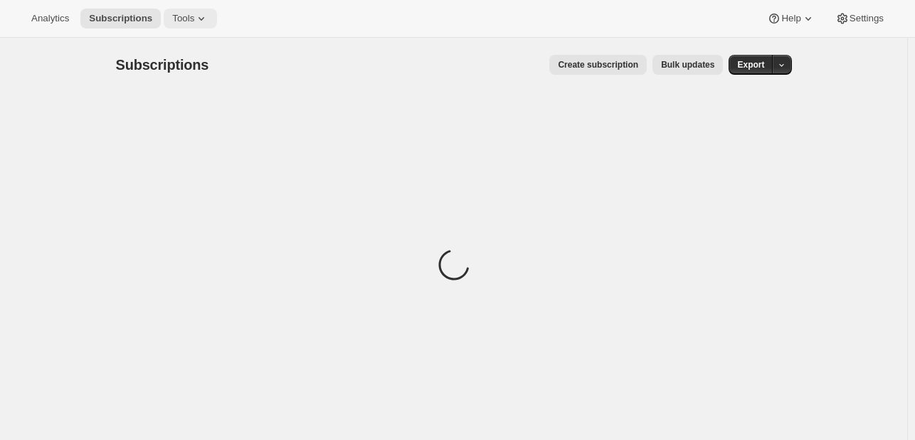 The image size is (915, 440). I want to click on button: Subscriptions, so click(120, 18).